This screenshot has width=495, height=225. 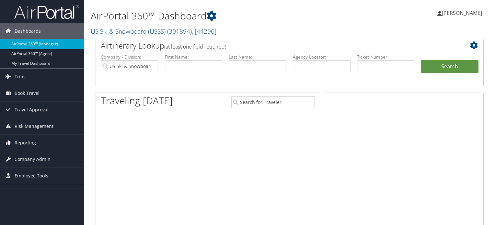 I want to click on span: Trips, so click(x=20, y=77).